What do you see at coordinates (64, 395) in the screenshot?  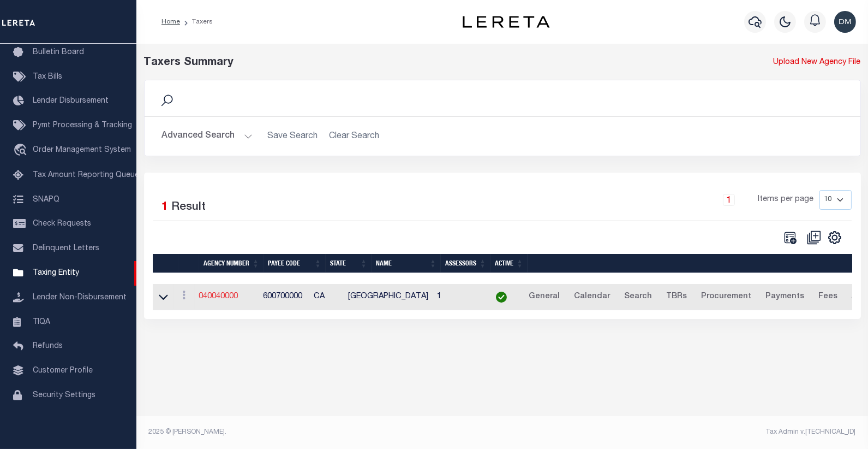 I see `span: Security Settings` at bounding box center [64, 395].